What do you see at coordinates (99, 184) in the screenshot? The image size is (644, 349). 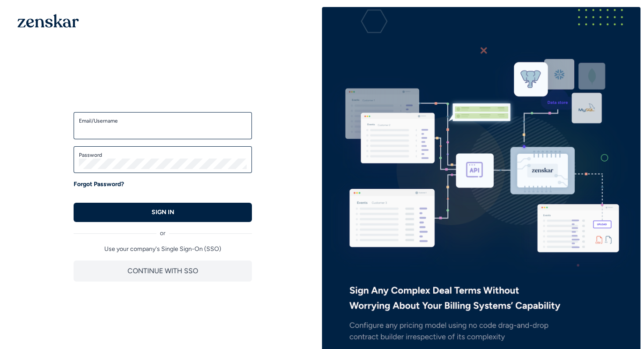 I see `a: Forgot Password?` at bounding box center [99, 184].